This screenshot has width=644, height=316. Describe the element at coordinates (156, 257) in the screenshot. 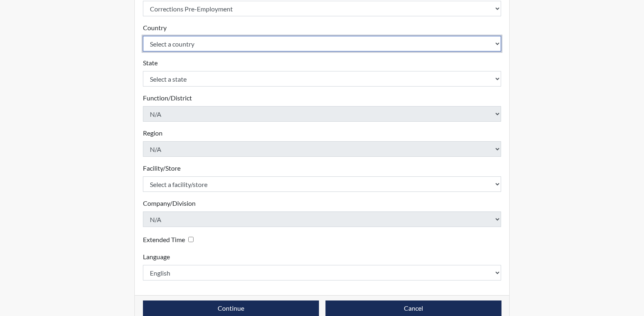

I see `label: Language` at that location.